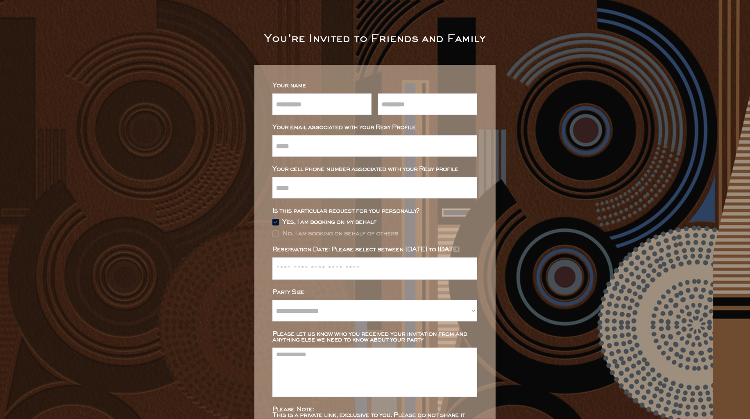 The height and width of the screenshot is (419, 750). I want to click on div: Your email associated with your Resy Profile, so click(375, 127).